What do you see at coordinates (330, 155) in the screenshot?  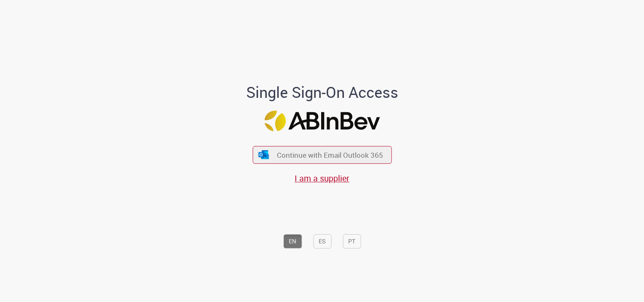 I see `span: Continue with Email Outlook 365` at bounding box center [330, 155].